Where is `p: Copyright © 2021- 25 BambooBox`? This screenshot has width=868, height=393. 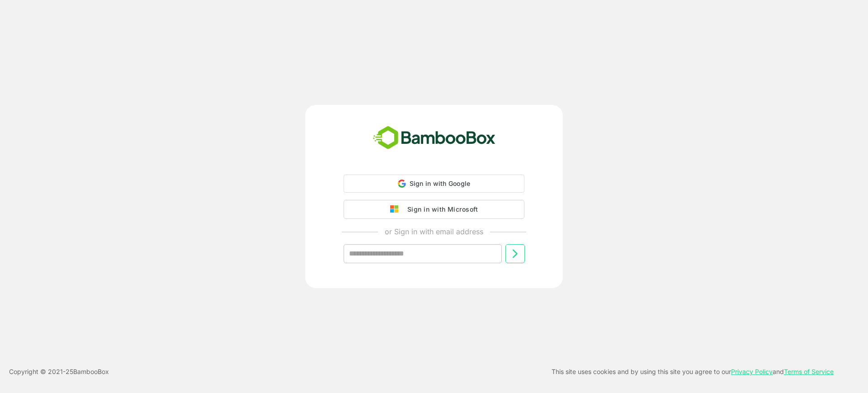
p: Copyright © 2021- 25 BambooBox is located at coordinates (59, 372).